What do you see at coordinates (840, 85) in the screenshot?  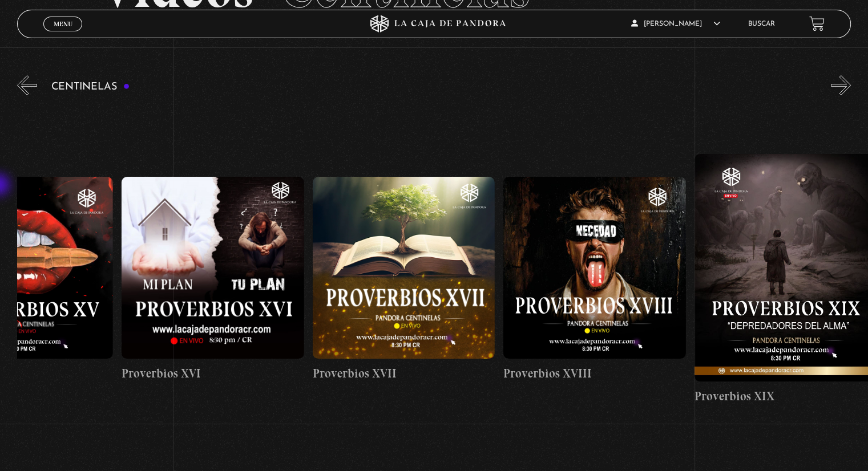 I see `button: Next` at bounding box center [840, 85].